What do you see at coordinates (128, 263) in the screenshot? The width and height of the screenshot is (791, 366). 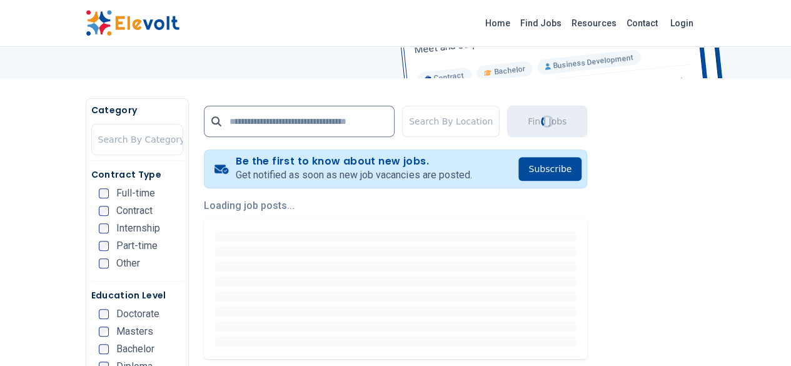 I see `span: Other` at bounding box center [128, 263].